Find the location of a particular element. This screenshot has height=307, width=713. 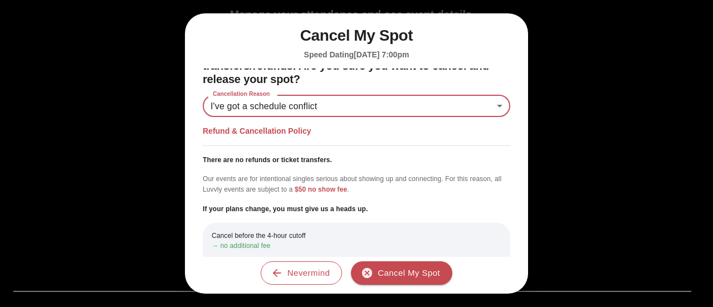

button: Cancel My Spot is located at coordinates (401, 273).